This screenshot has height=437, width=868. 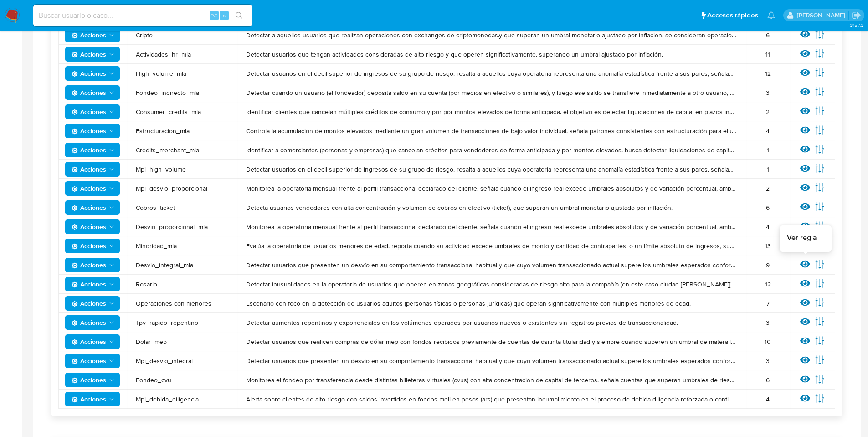 What do you see at coordinates (733, 15) in the screenshot?
I see `span: Accesos rápidos` at bounding box center [733, 15].